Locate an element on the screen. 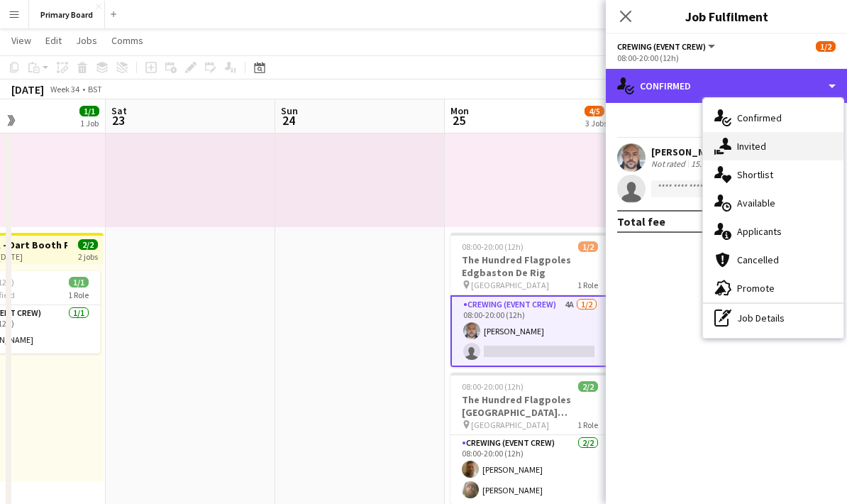 Image resolution: width=847 pixels, height=504 pixels. div: Available is located at coordinates (773, 203).